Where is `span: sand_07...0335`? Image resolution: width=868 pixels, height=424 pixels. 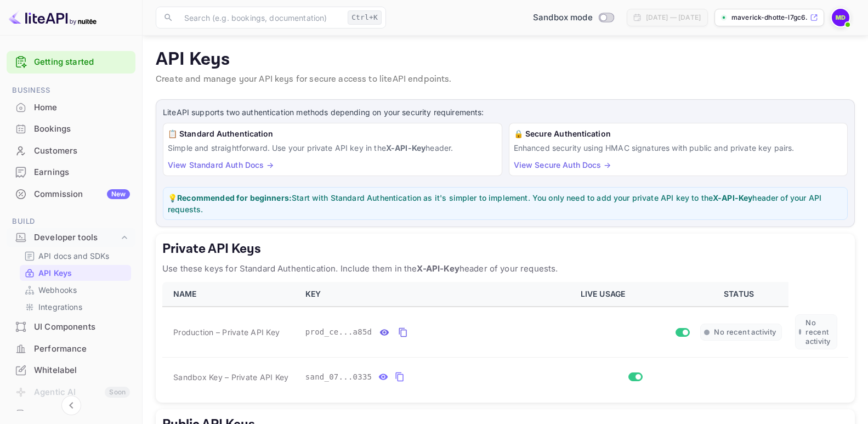
span: sand_07...0335 is located at coordinates (339, 377).